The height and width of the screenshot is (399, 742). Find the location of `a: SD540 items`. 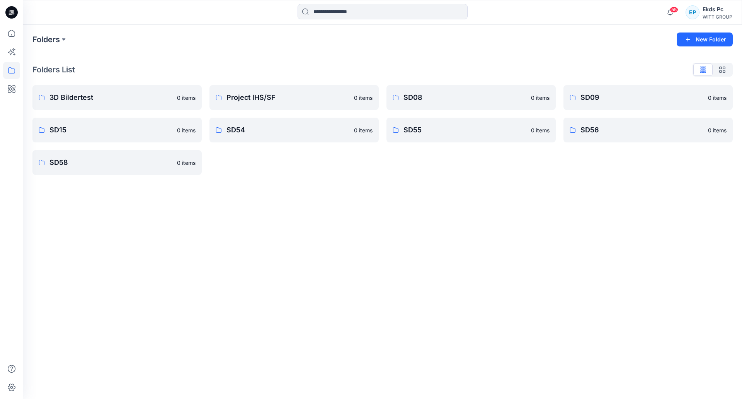

a: SD540 items is located at coordinates (294, 130).